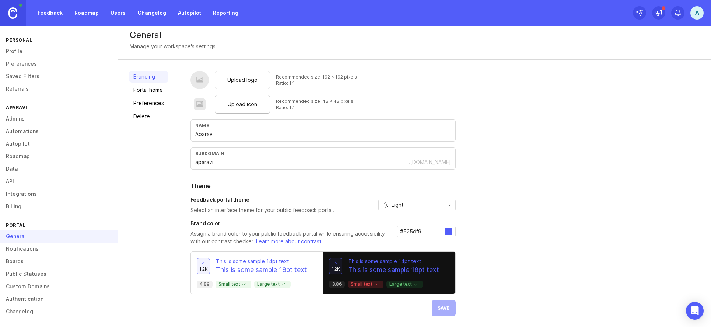  What do you see at coordinates (149, 116) in the screenshot?
I see `a: Delete` at bounding box center [149, 116].